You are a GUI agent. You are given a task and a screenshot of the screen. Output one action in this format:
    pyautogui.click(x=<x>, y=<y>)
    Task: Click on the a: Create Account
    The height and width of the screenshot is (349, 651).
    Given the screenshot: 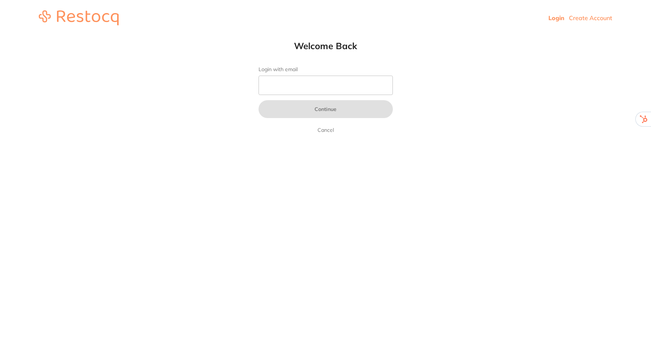 What is the action you would take?
    pyautogui.click(x=590, y=18)
    